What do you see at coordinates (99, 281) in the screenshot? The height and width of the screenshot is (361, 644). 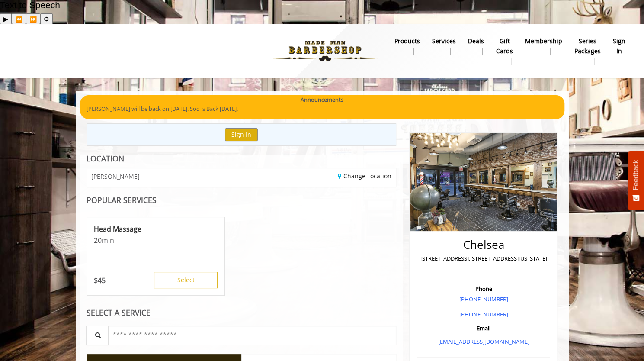 I see `p: 45` at bounding box center [99, 281].